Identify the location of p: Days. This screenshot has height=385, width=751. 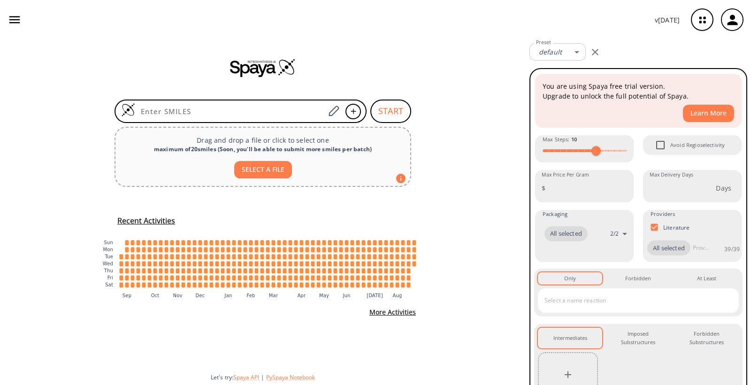
(723, 188).